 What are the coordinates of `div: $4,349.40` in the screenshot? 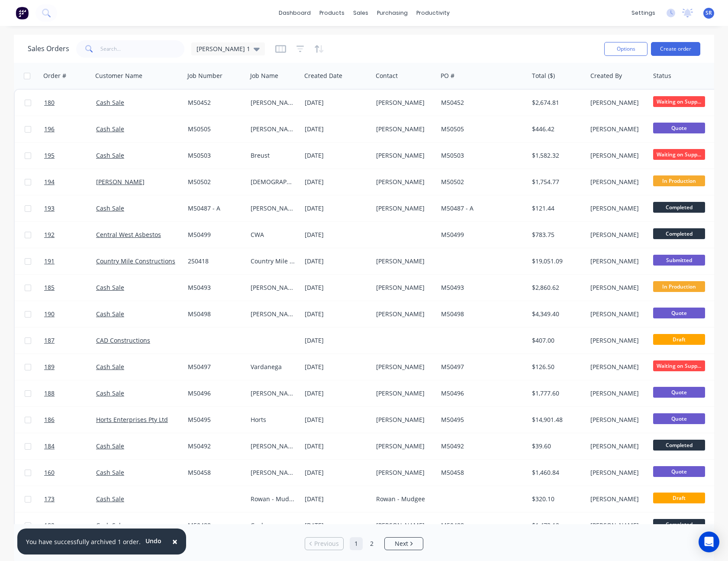 It's located at (557, 314).